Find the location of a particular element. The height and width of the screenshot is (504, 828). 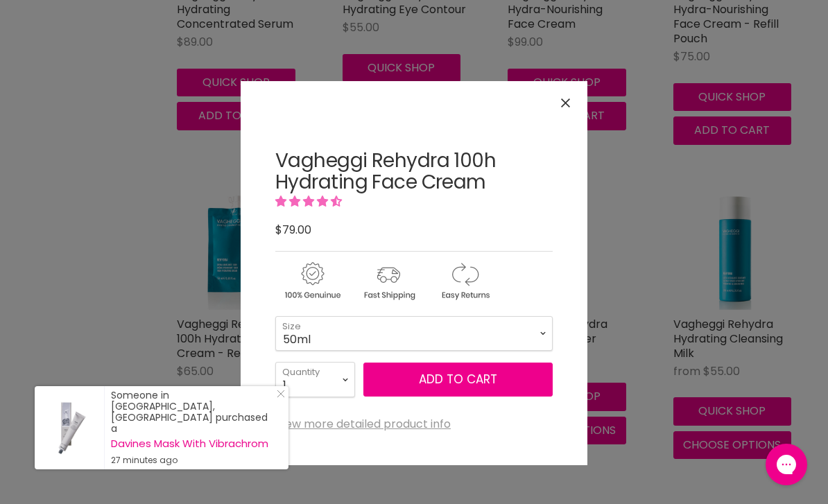

a: Davines Mask With Vibrachrom is located at coordinates (193, 444).